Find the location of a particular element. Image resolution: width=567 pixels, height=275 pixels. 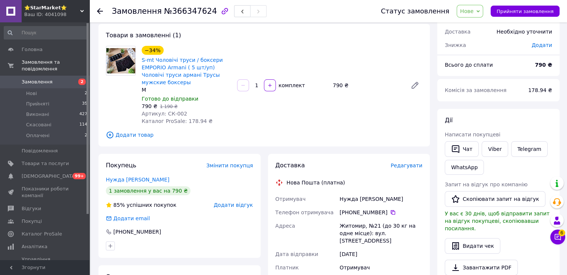

span: Отримувач is located at coordinates (291, 199).